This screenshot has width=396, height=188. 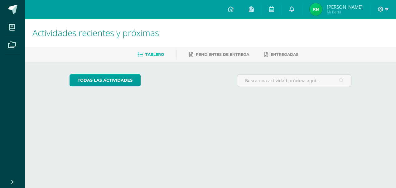 What do you see at coordinates (282, 55) in the screenshot?
I see `a: Entregadas` at bounding box center [282, 55].